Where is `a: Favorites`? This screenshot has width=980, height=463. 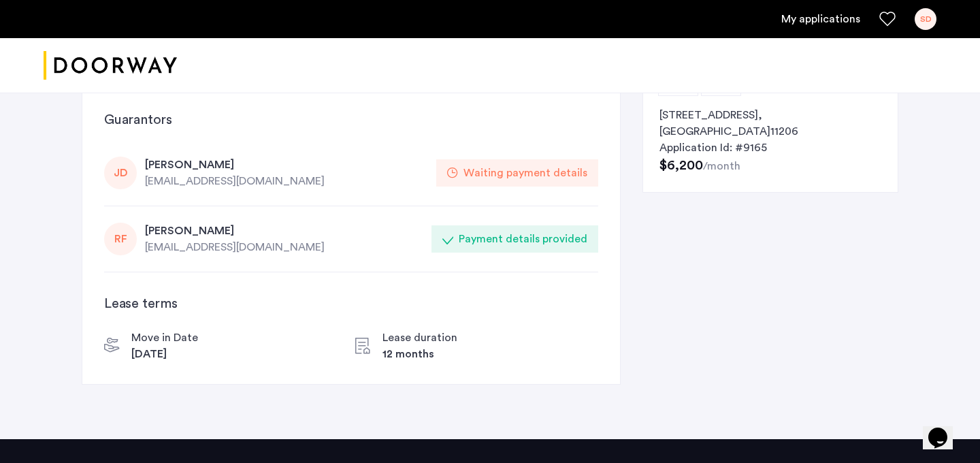
a: Favorites is located at coordinates (888, 19).